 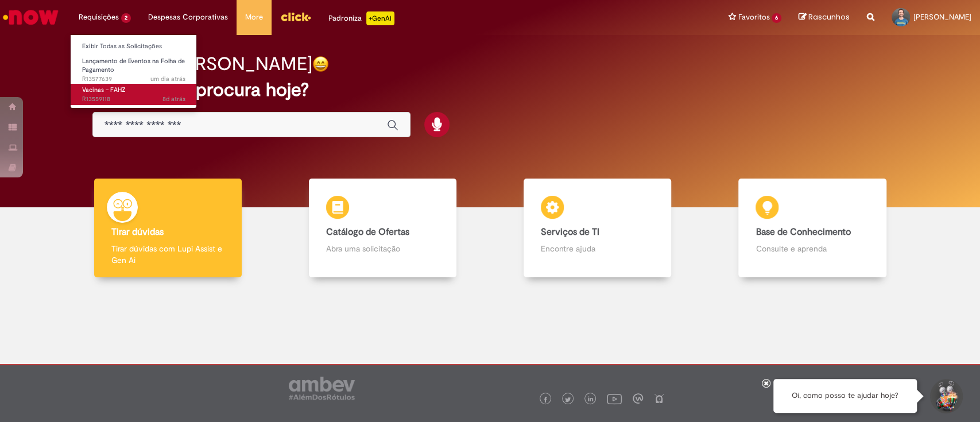 I want to click on span: More, so click(x=254, y=17).